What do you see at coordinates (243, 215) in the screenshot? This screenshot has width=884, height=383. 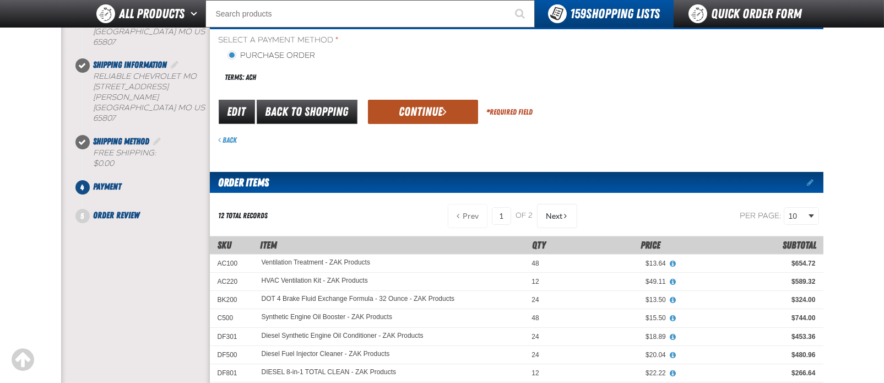 I see `div: 12 total records` at bounding box center [243, 215].